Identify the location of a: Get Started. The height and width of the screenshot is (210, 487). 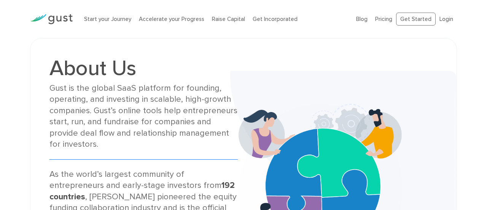
(416, 19).